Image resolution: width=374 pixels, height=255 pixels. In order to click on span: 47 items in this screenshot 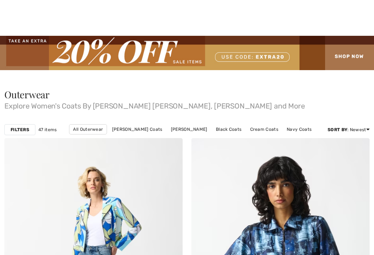, I will do `click(47, 130)`.